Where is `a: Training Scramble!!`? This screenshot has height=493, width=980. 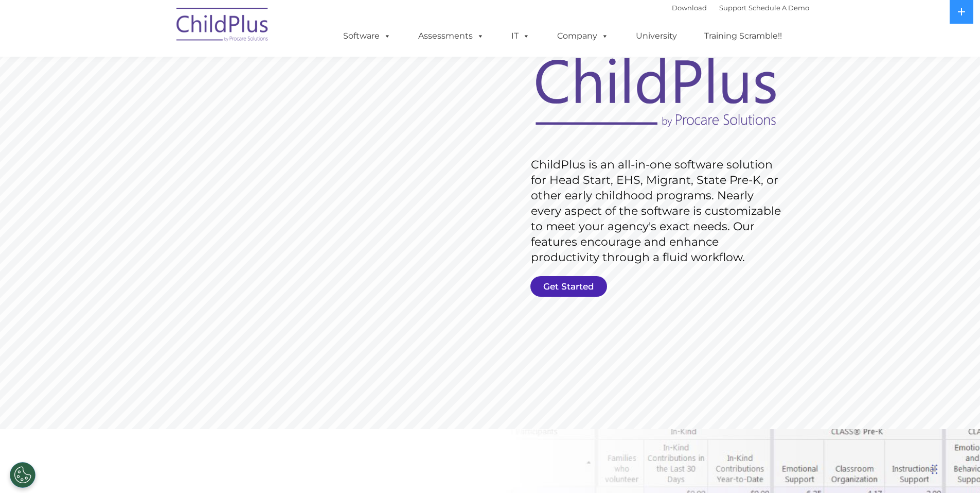
a: Training Scramble!! is located at coordinates (743, 36).